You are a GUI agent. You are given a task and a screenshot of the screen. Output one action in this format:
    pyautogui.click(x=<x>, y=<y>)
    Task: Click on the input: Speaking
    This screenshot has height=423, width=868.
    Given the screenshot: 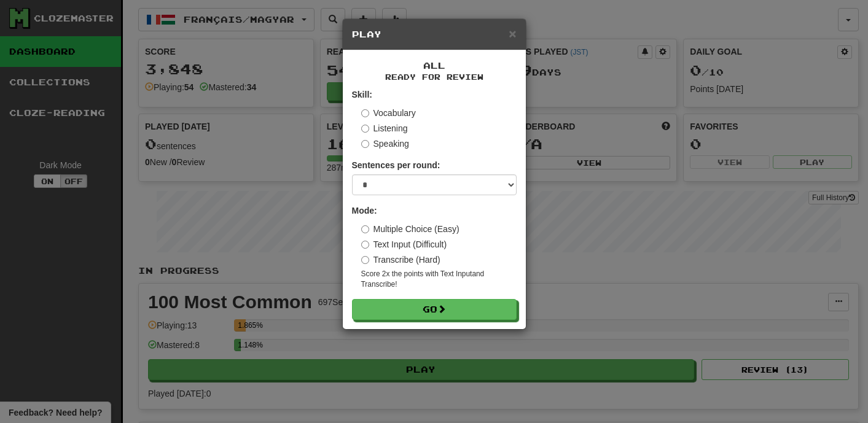 What is the action you would take?
    pyautogui.click(x=365, y=144)
    